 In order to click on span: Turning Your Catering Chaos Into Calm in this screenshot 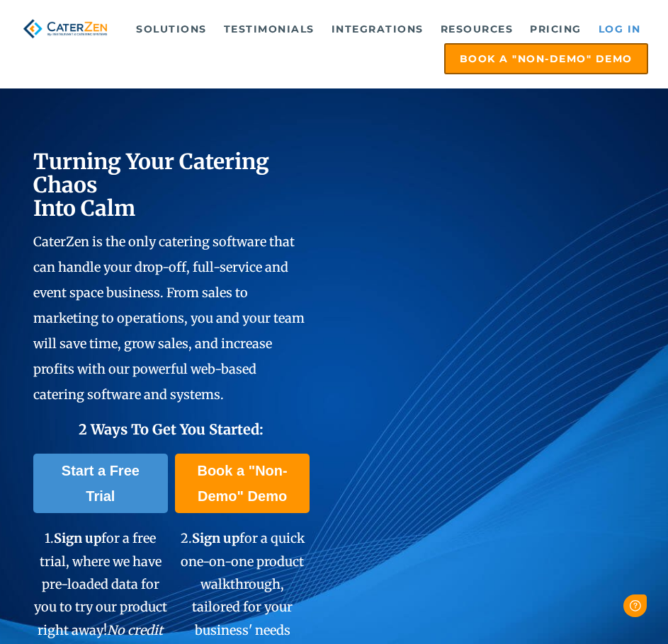, I will do `click(151, 185)`.